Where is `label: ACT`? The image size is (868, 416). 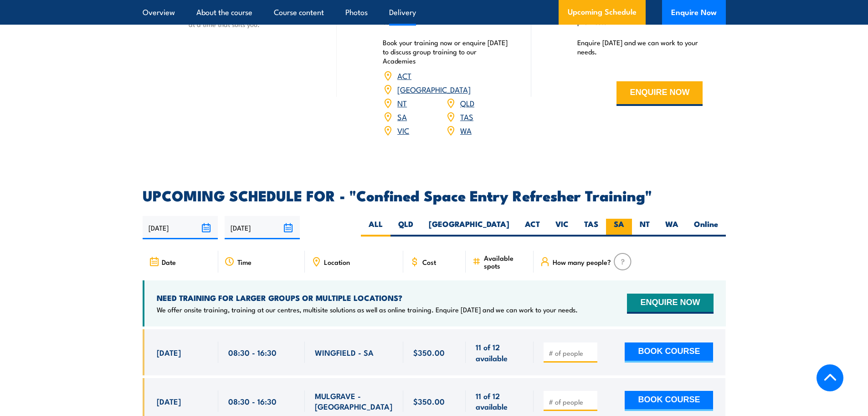 label: ACT is located at coordinates (532, 228).